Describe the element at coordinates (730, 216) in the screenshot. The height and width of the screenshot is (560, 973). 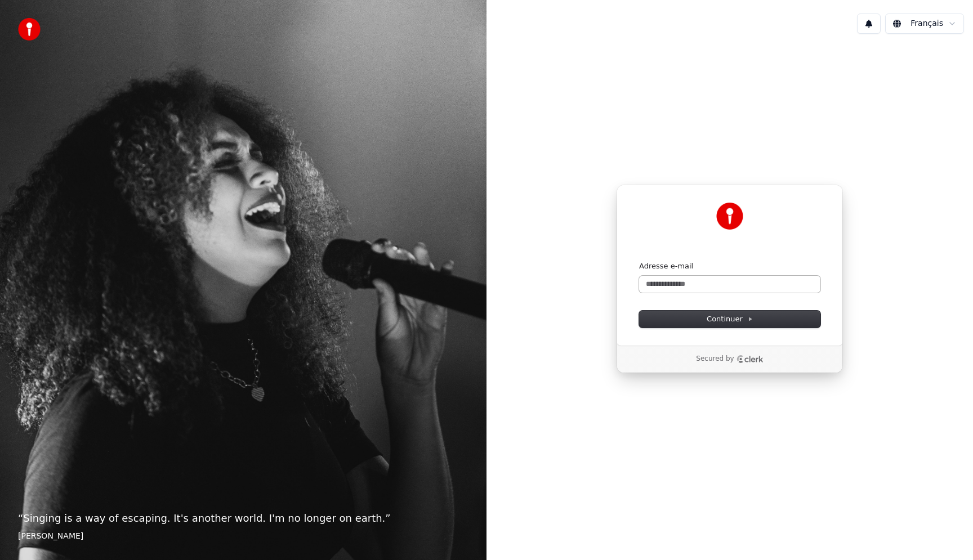
I see `img: Youka` at that location.